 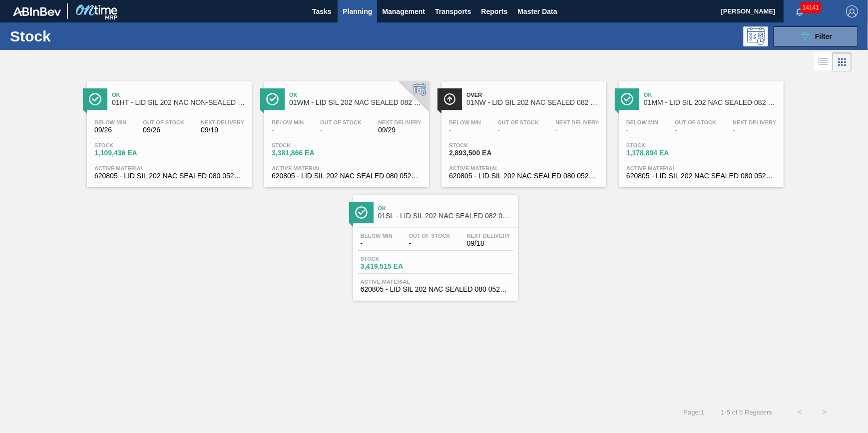 What do you see at coordinates (357, 102) in the screenshot?
I see `span: 01WM - LID SIL 202 NAC SEALED 082 0521 RED DIE` at bounding box center [357, 102].